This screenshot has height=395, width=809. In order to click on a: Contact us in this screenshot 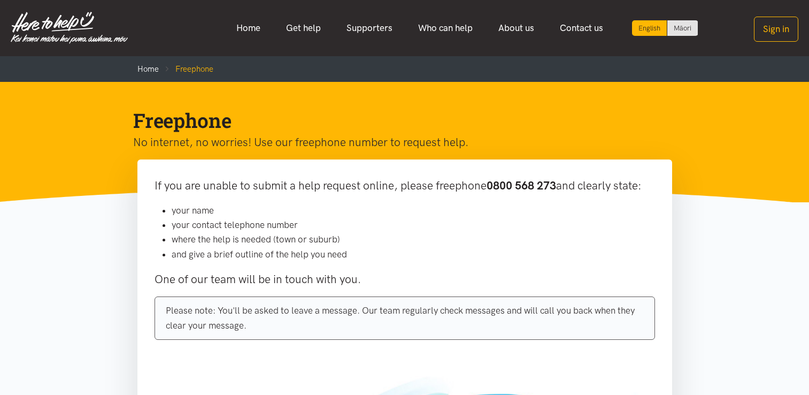, I will do `click(582, 28)`.